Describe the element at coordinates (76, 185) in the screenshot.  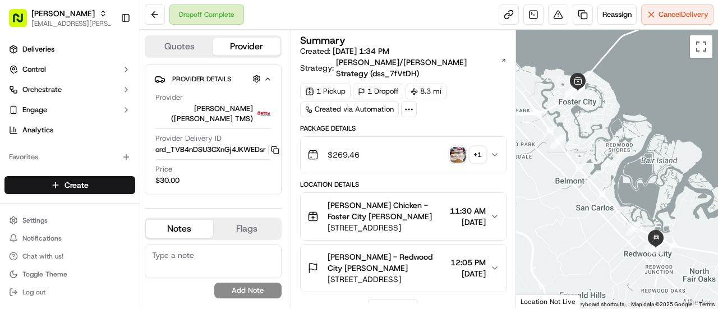
I see `span: Create` at that location.